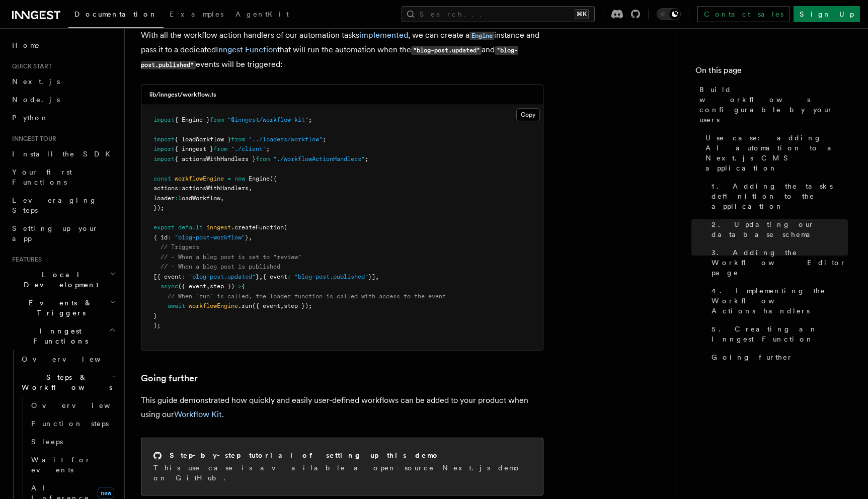  I want to click on a: Overview, so click(68, 359).